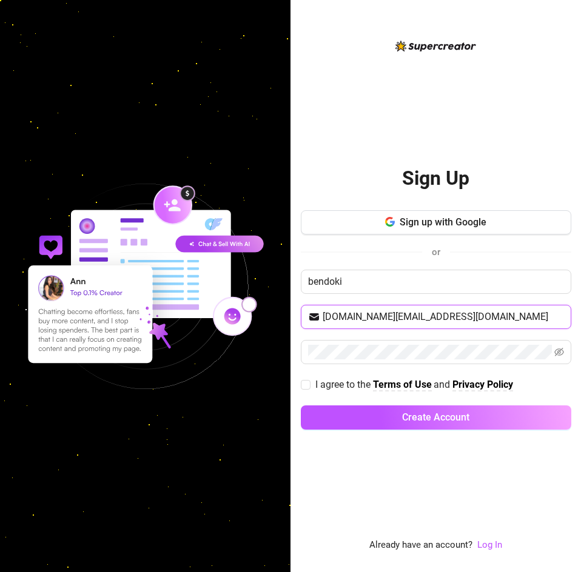 The image size is (581, 572). What do you see at coordinates (435, 417) in the screenshot?
I see `span: Create Account` at bounding box center [435, 417].